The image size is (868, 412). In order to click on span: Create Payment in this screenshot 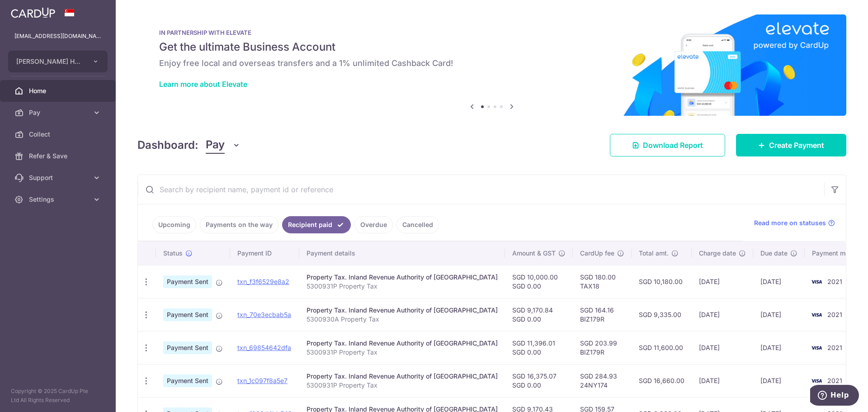, I will do `click(796, 145)`.